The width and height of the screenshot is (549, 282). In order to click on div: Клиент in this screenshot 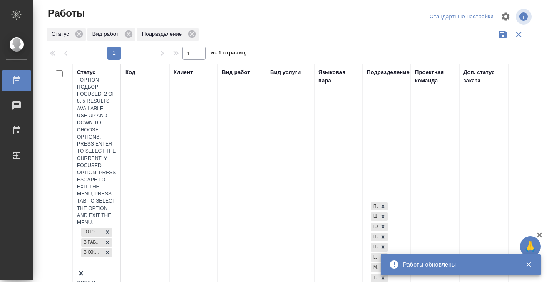, I will do `click(183, 72)`.